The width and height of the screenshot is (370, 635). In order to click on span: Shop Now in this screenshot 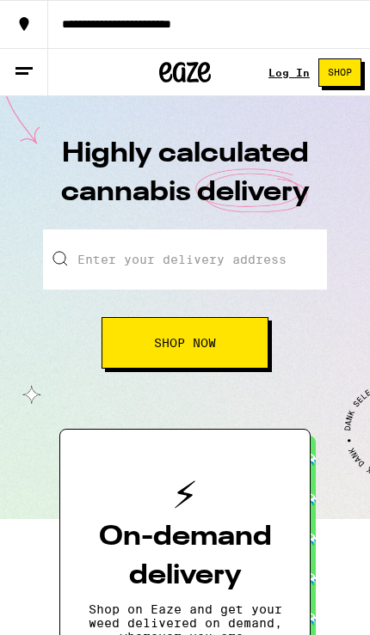, I will do `click(185, 343)`.